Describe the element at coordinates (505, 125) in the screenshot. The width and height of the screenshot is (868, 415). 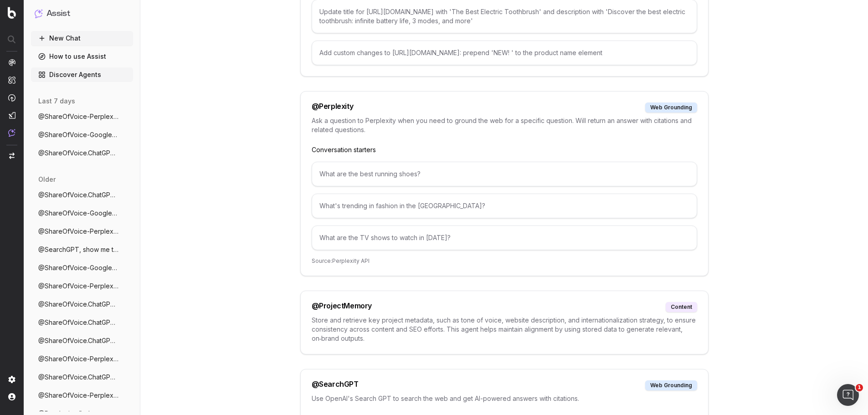
I see `p: Ask a question to Perplexity when you need to ground the web for a specific question. Will return...` at that location.